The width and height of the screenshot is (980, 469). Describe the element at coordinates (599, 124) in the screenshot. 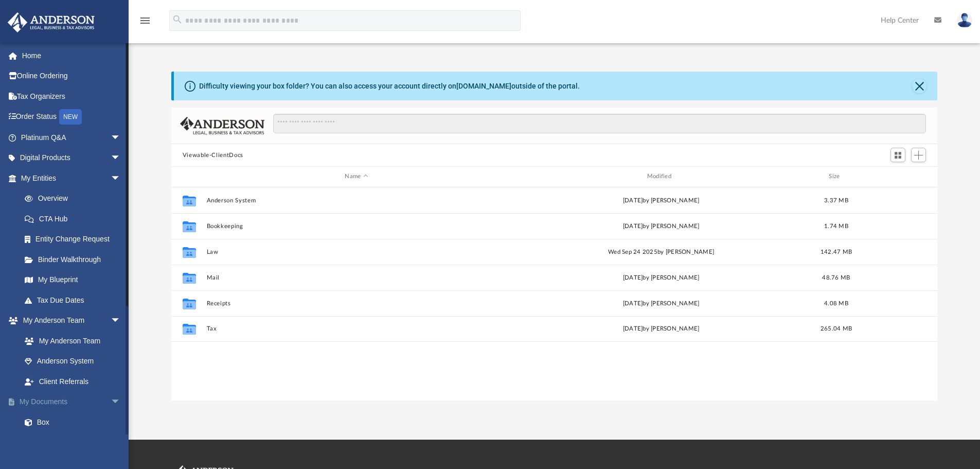

I see `input: Search files and folders` at that location.